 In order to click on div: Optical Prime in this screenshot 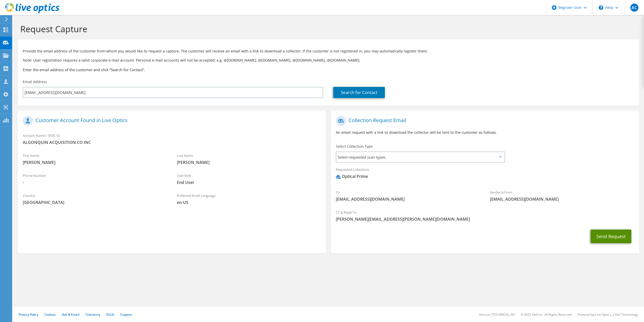, I will do `click(352, 177)`.